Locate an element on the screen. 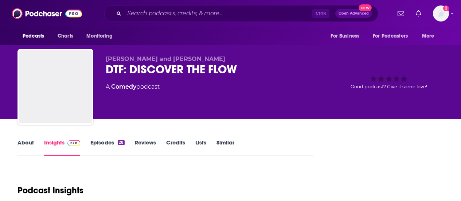 This screenshot has height=201, width=461. span: Charts is located at coordinates (65, 36).